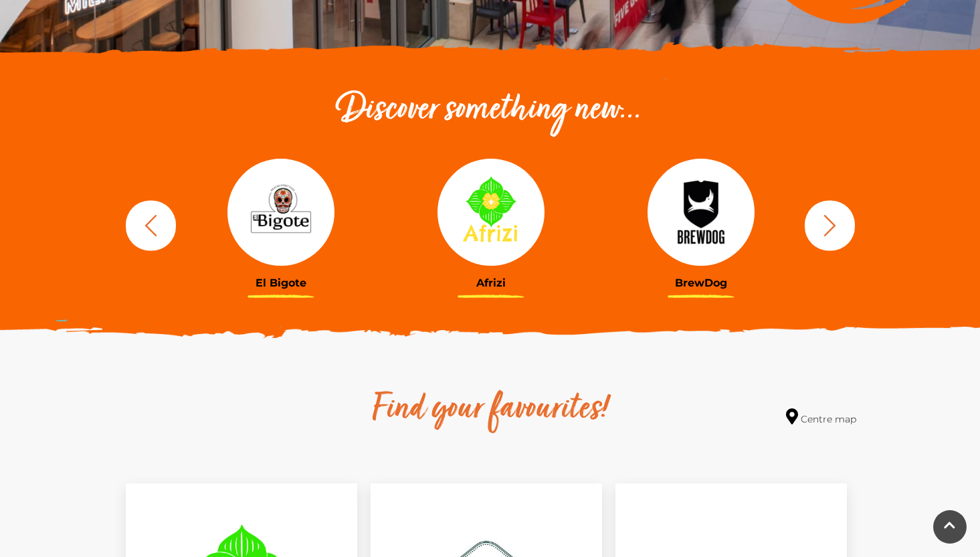 This screenshot has width=980, height=557. Describe the element at coordinates (280, 282) in the screenshot. I see `h3: El Bigote` at that location.